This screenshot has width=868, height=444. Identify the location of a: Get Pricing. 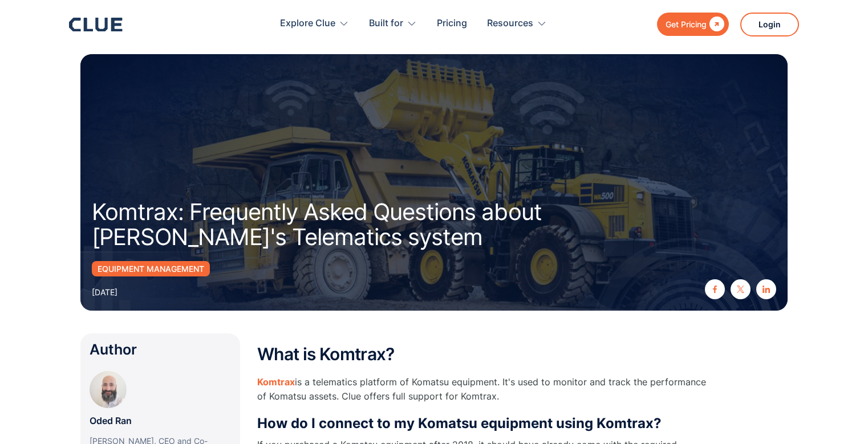
(693, 24).